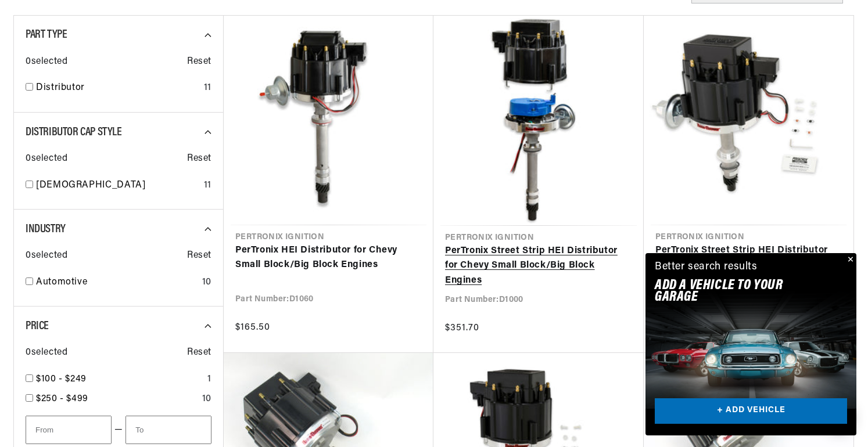 The height and width of the screenshot is (447, 868). Describe the element at coordinates (117, 88) in the screenshot. I see `a: Distributor` at that location.